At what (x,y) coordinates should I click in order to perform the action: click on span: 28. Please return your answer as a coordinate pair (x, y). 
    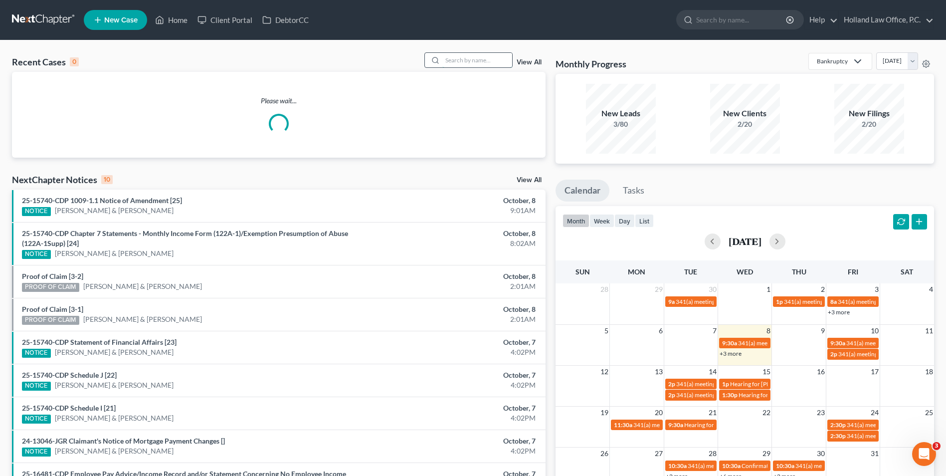
    Looking at the image, I should click on (604, 289).